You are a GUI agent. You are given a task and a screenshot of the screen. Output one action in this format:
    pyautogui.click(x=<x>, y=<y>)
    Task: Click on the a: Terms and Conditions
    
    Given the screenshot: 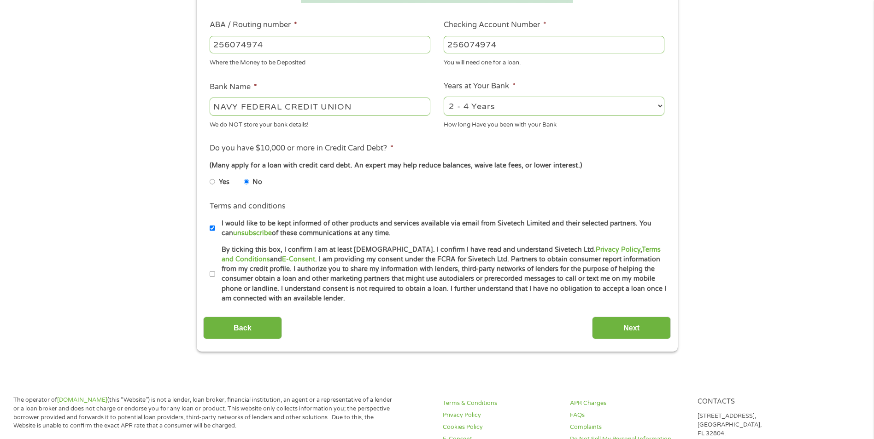 What is the action you would take?
    pyautogui.click(x=441, y=255)
    